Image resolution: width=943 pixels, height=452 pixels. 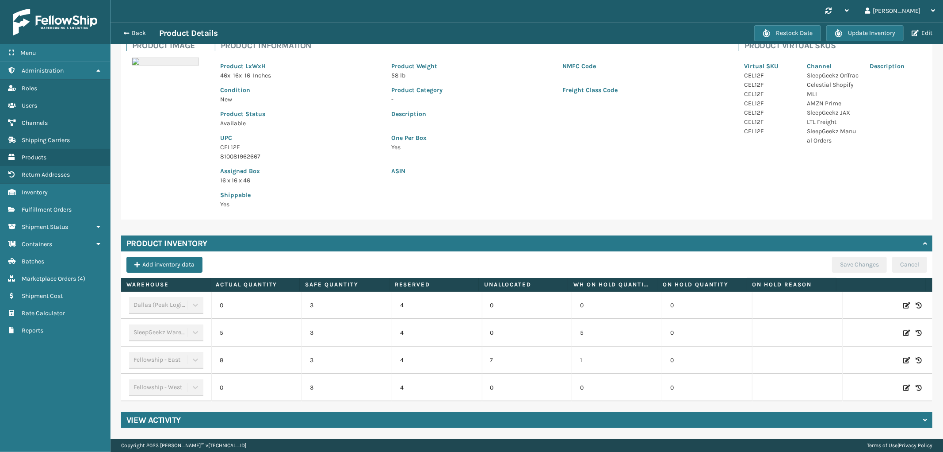 I want to click on p: 810081962667, so click(x=300, y=156).